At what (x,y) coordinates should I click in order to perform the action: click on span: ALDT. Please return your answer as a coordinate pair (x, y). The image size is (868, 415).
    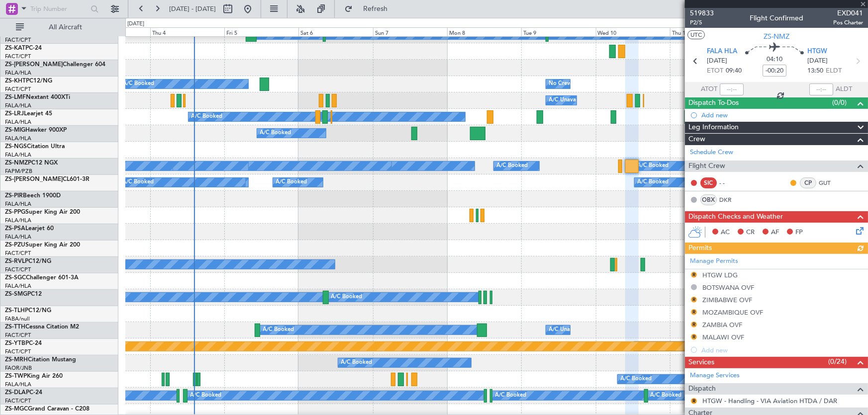
    Looking at the image, I should click on (843, 89).